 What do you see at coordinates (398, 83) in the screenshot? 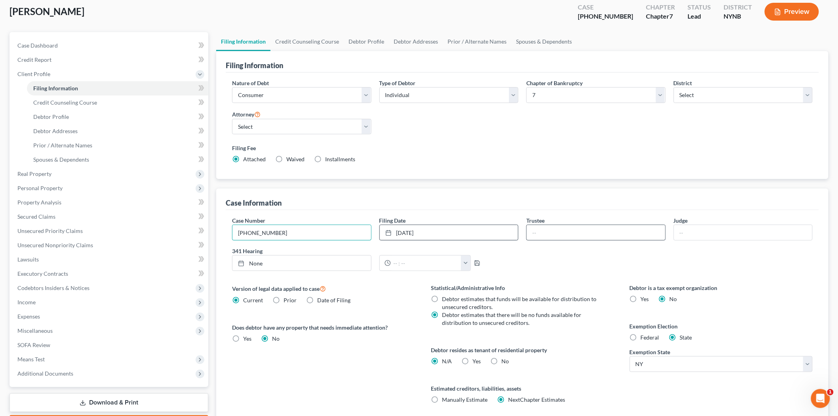
I see `label: Type of Debtor` at bounding box center [398, 83].